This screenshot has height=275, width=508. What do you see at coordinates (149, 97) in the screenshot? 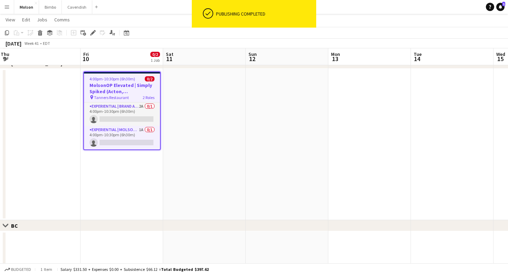
I see `span: 2 Roles` at bounding box center [149, 97].